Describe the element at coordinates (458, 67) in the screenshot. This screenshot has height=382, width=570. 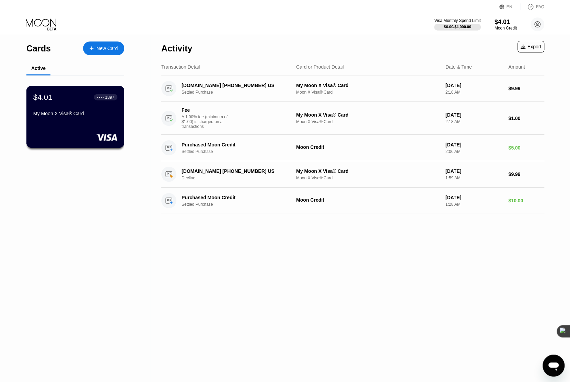
I see `div: Date & Time` at that location.